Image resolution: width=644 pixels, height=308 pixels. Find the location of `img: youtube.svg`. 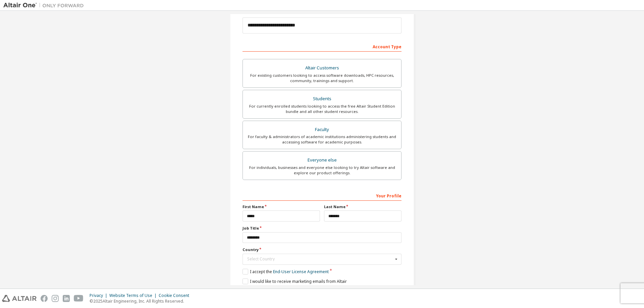

img: youtube.svg is located at coordinates (79, 298).